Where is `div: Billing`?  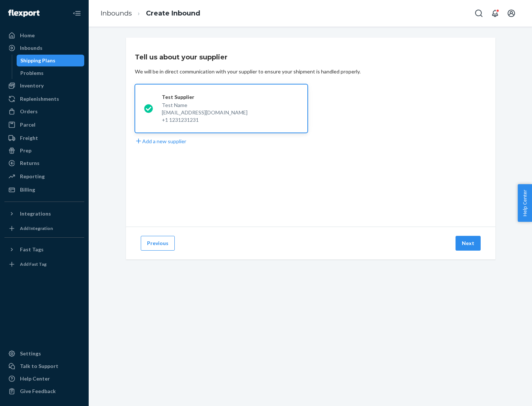 div: Billing is located at coordinates (27, 190).